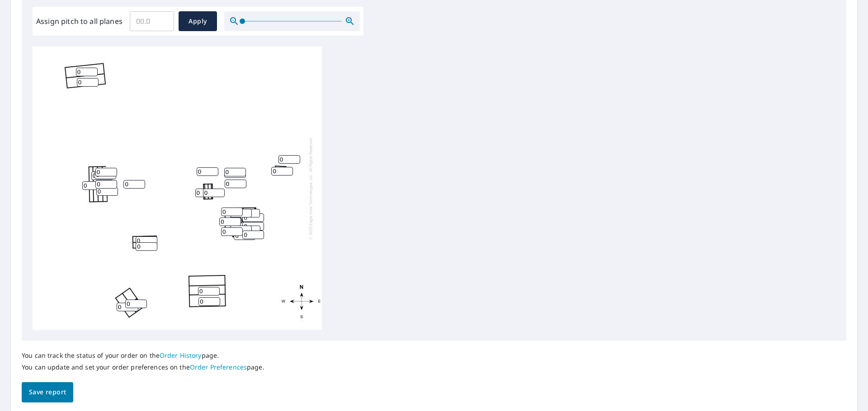 Image resolution: width=868 pixels, height=411 pixels. What do you see at coordinates (48, 392) in the screenshot?
I see `button: Save report` at bounding box center [48, 392].